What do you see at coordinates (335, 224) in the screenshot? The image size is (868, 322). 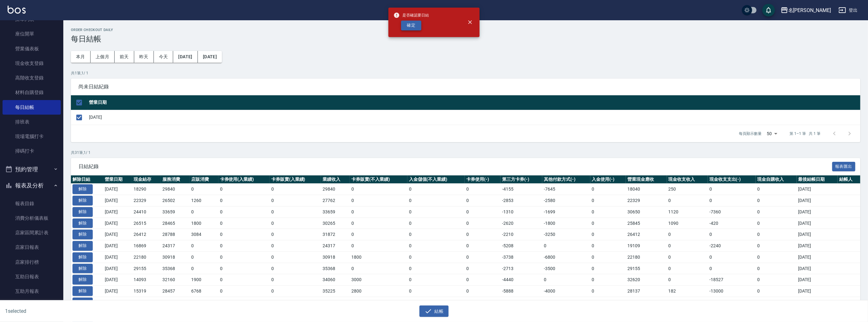 I see `td: 30265` at bounding box center [335, 224].